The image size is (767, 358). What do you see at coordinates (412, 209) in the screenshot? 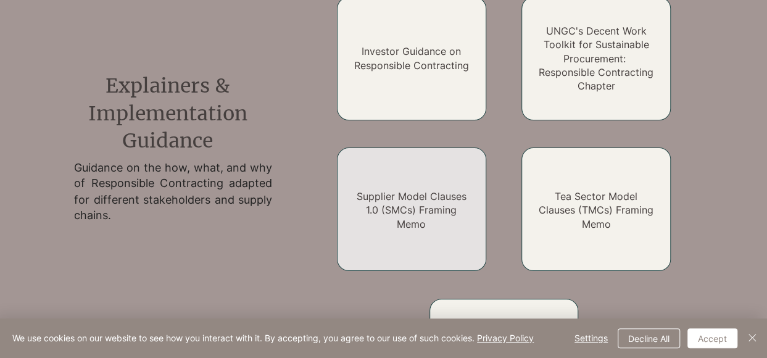
I see `a: Supplier Model Clauses 1.0 (SMCs) Framing Memo` at bounding box center [412, 209].